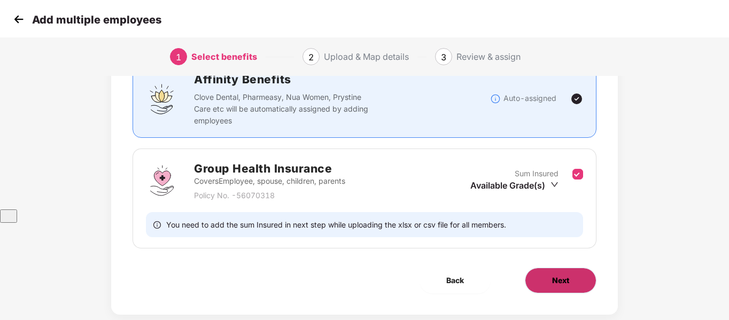  I want to click on span: 1, so click(178, 57).